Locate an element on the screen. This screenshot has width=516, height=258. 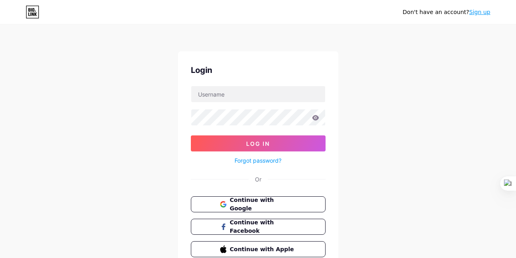
div: Or is located at coordinates (258, 179).